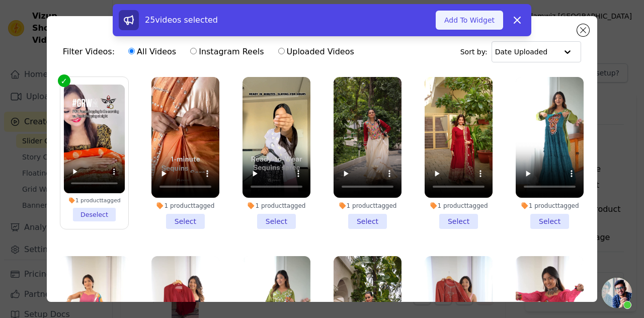 This screenshot has height=318, width=644. I want to click on label: Instagram Reels, so click(227, 52).